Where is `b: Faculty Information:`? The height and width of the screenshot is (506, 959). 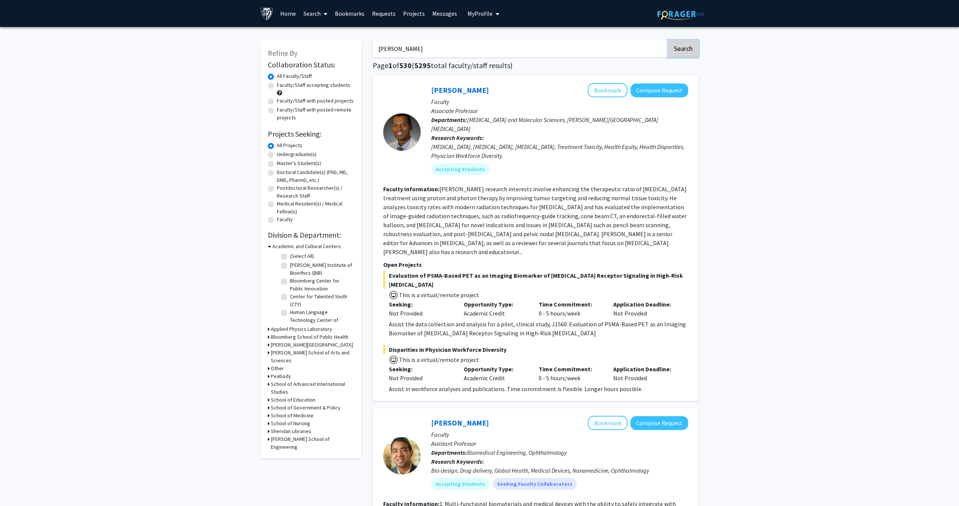
b: Faculty Information: is located at coordinates (411, 189).